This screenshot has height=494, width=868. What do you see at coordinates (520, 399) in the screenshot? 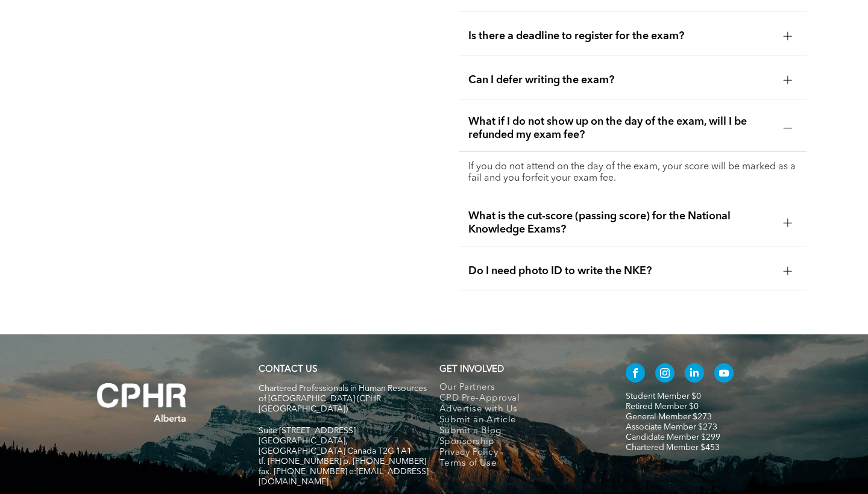
I see `a: CPD Pre-Approval` at bounding box center [520, 399].